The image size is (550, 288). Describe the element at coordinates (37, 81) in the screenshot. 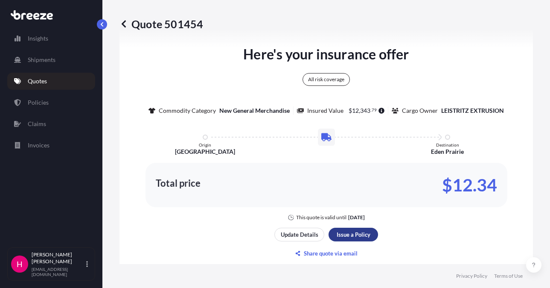

I see `p: Quotes` at that location.